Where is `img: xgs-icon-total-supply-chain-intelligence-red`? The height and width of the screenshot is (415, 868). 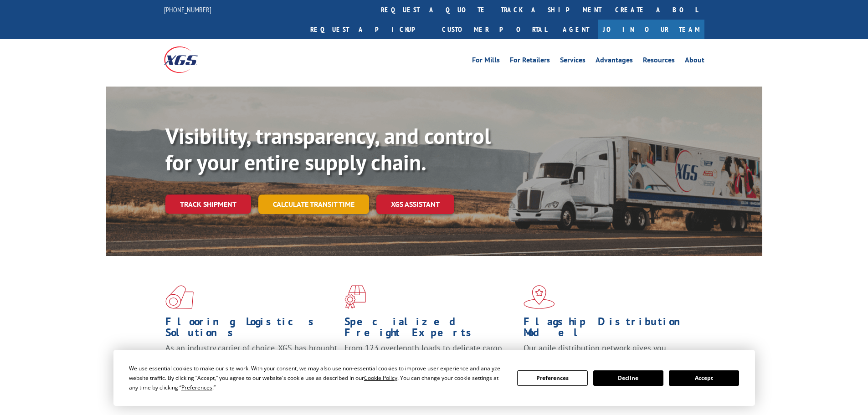 img: xgs-icon-total-supply-chain-intelligence-red is located at coordinates (180, 297).